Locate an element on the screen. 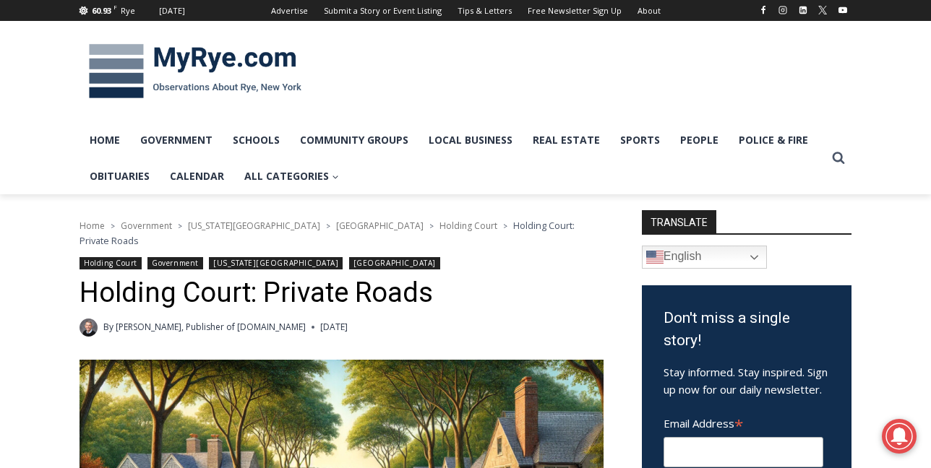  a: Instagram is located at coordinates (783, 10).